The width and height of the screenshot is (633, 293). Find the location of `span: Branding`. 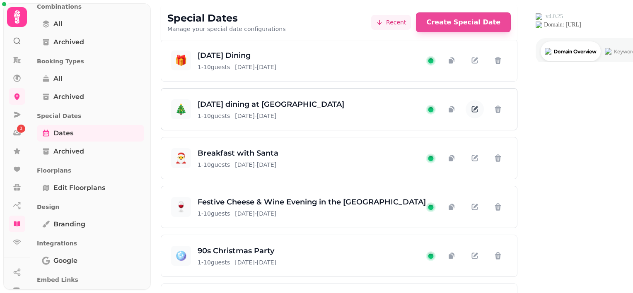

span: Branding is located at coordinates (69, 225).